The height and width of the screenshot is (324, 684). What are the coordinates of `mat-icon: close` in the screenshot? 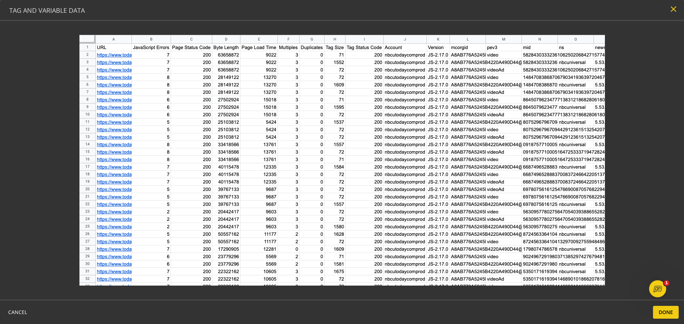 It's located at (673, 9).